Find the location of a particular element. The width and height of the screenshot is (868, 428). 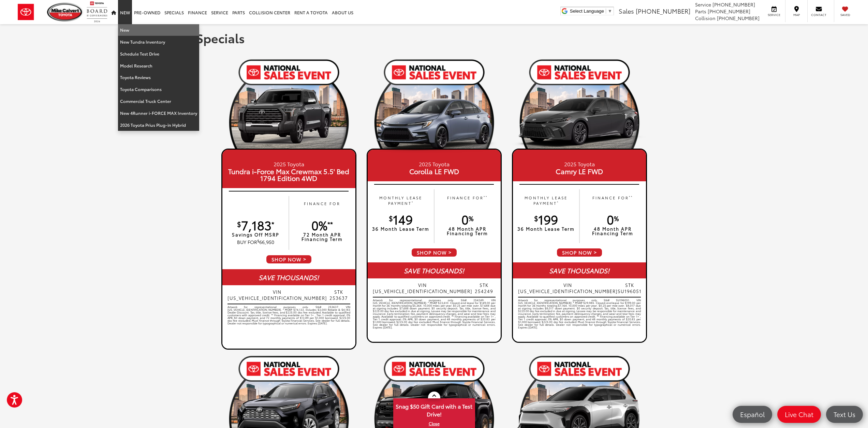

a: Toyota Reviews is located at coordinates (159, 77).